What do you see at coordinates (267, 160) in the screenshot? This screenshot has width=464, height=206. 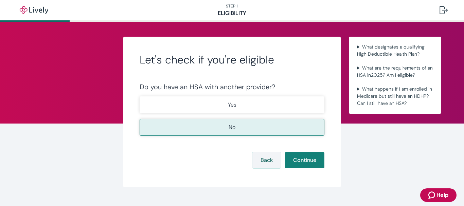 I see `button: Back` at bounding box center [267, 160].